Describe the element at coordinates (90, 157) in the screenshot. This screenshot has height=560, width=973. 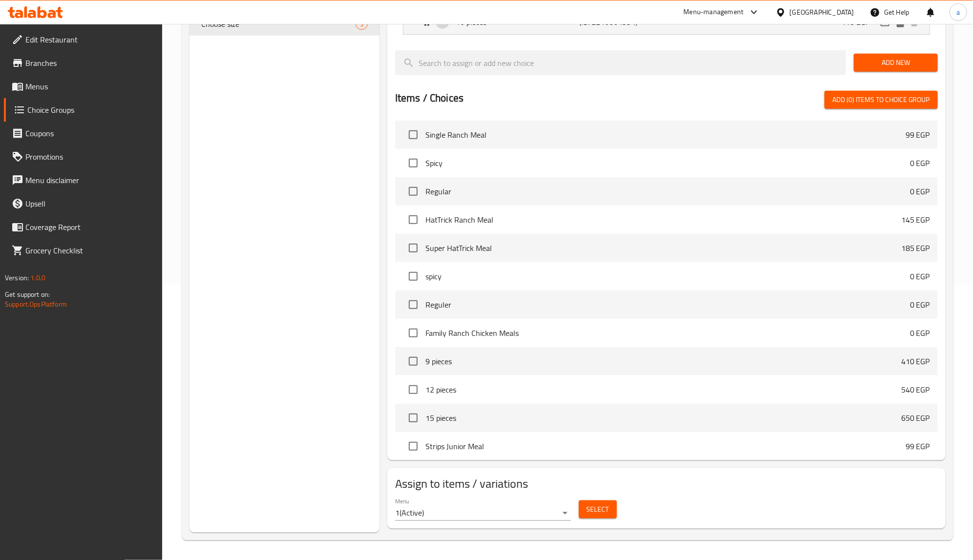
I see `span: Promotions` at that location.